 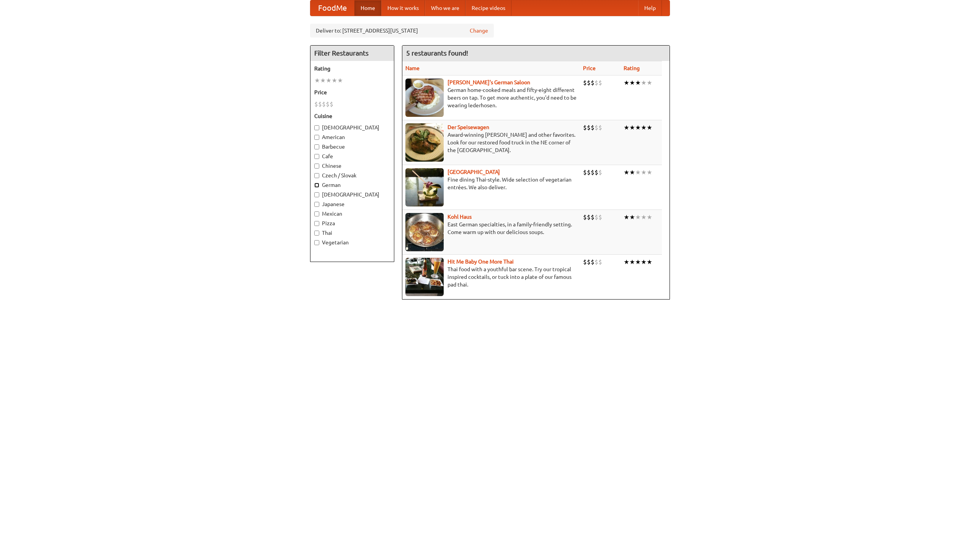 I want to click on a: Hit Me Baby One More Thai, so click(x=480, y=261).